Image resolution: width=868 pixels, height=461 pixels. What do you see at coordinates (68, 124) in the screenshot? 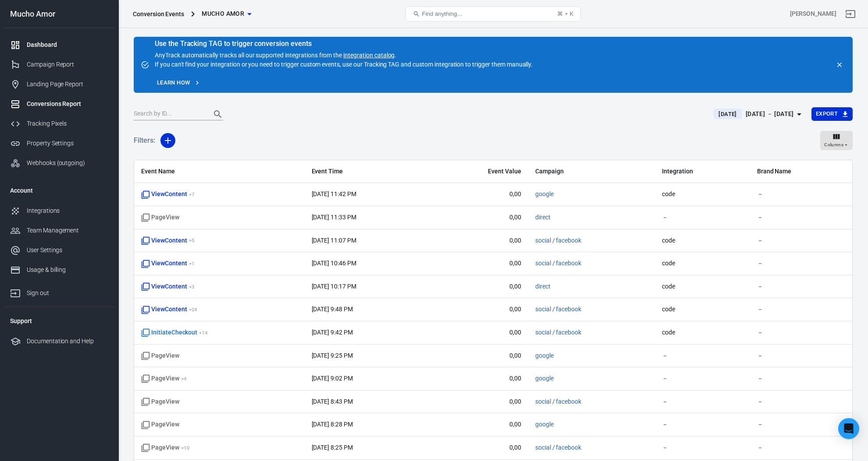
I see `div: Tracking Pixels` at bounding box center [68, 124].